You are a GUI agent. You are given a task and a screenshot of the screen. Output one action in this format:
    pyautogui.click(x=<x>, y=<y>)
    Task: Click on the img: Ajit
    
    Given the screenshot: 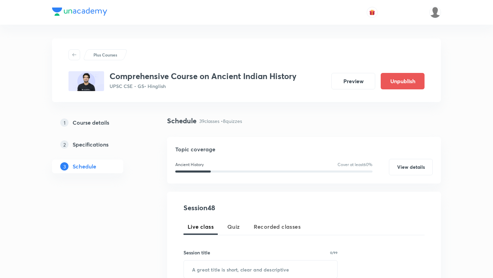 What is the action you would take?
    pyautogui.click(x=435, y=12)
    